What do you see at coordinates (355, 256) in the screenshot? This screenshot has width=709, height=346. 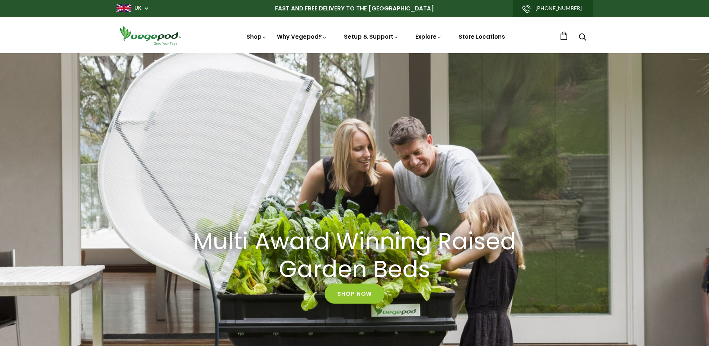 I see `a: Multi Award Winning Raised Garden Beds` at bounding box center [355, 256].